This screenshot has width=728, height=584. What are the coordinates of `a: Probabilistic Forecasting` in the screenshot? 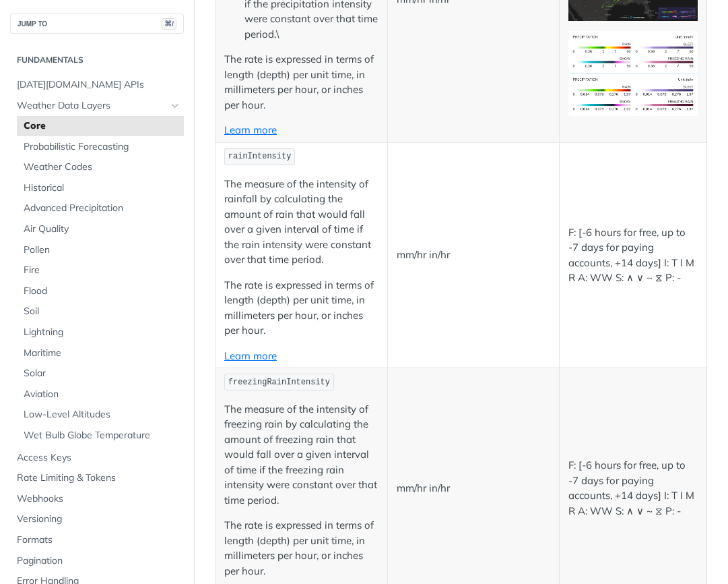 It's located at (100, 147).